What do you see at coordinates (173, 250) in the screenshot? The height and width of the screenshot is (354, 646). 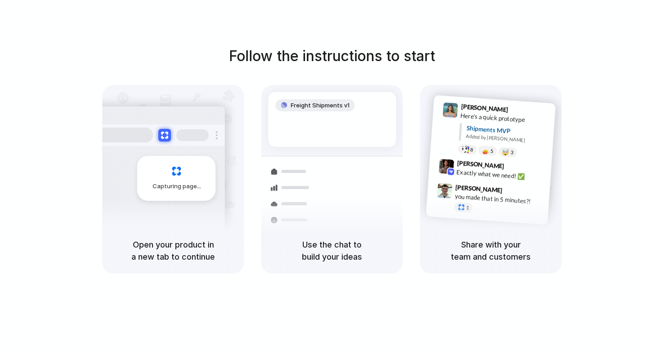 I see `h5: Open your product in a new tab to continue` at bounding box center [173, 250].